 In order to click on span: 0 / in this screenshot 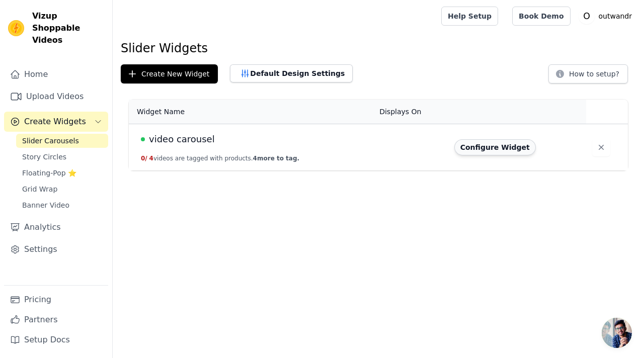, I will do `click(144, 158)`.